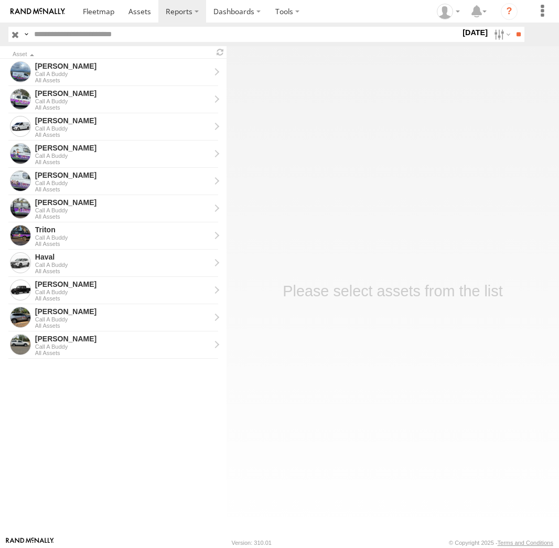 This screenshot has width=559, height=548. What do you see at coordinates (123, 121) in the screenshot?
I see `div: Michael - View Asset History` at bounding box center [123, 121].